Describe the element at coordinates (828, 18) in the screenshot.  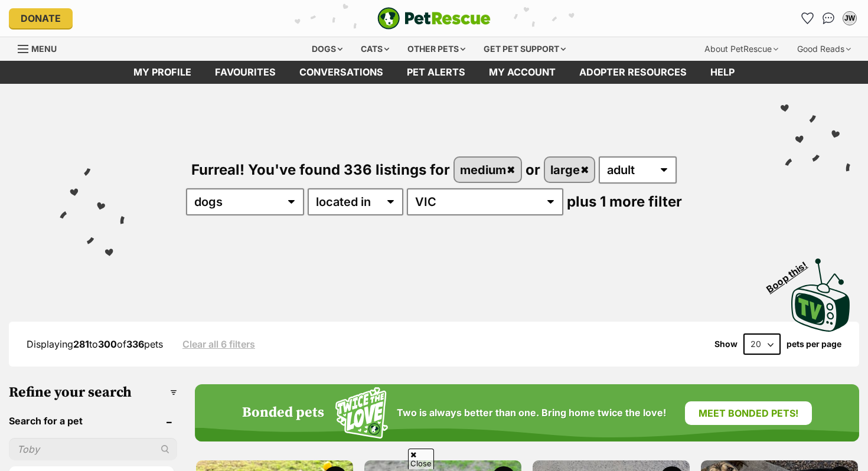
I see `ul: Account quick links` at that location.